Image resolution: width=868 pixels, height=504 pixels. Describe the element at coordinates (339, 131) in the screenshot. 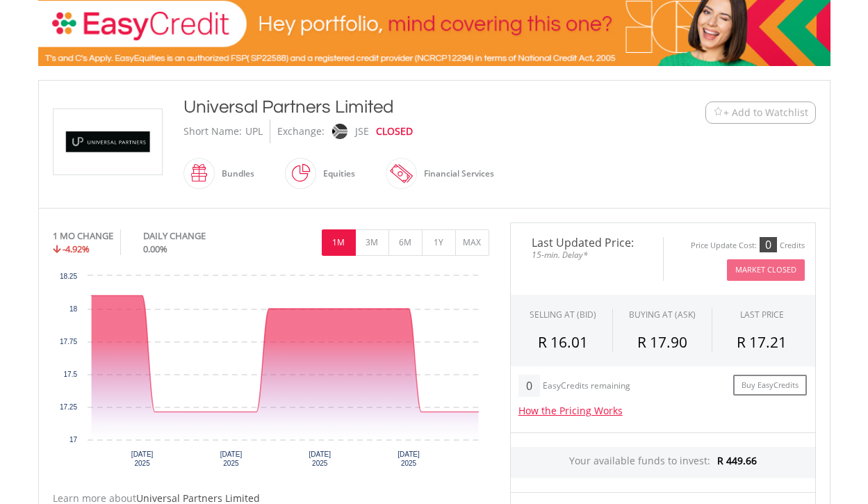

I see `img: jse.png` at that location.